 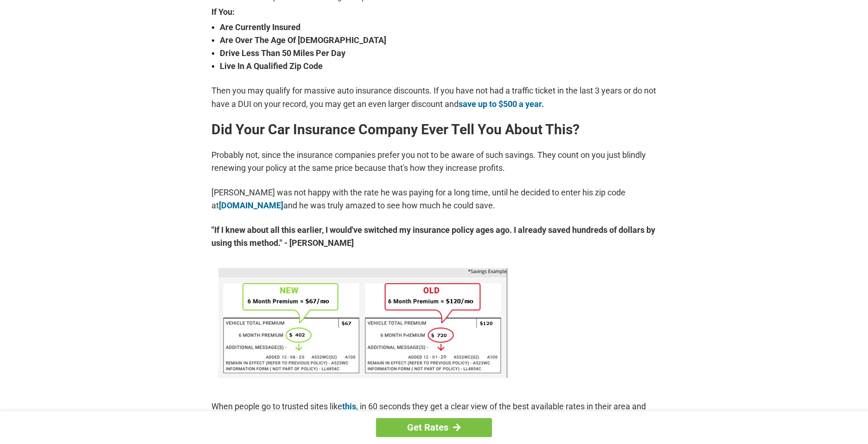 What do you see at coordinates (438, 27) in the screenshot?
I see `strong: Are Currently Insured` at bounding box center [438, 27].